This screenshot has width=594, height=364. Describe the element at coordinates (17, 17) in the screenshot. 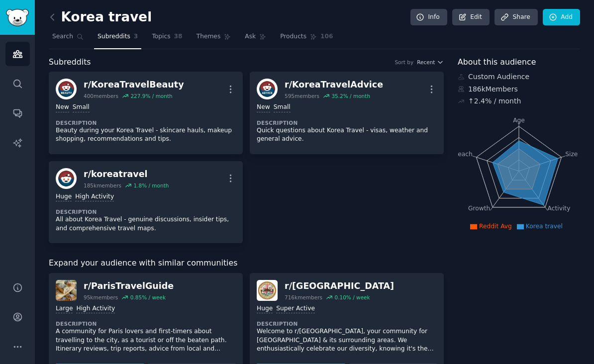

I see `img: GummySearch logo` at that location.